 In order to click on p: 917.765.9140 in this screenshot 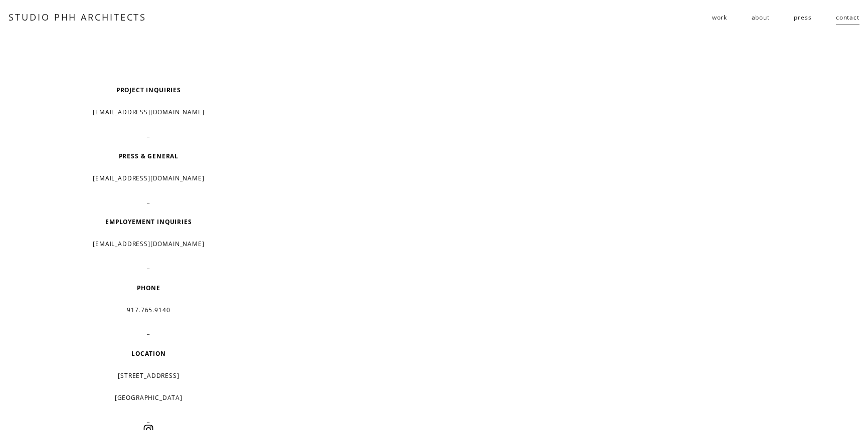, I will do `click(149, 310)`.